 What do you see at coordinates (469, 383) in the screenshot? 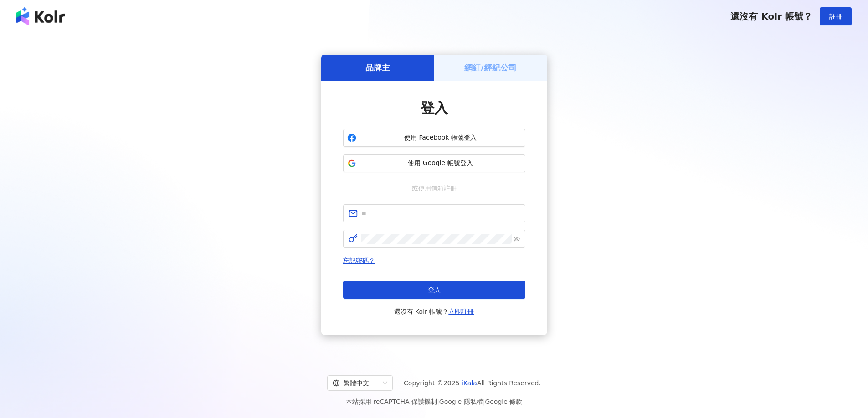
I see `a: iKala` at bounding box center [469, 383].